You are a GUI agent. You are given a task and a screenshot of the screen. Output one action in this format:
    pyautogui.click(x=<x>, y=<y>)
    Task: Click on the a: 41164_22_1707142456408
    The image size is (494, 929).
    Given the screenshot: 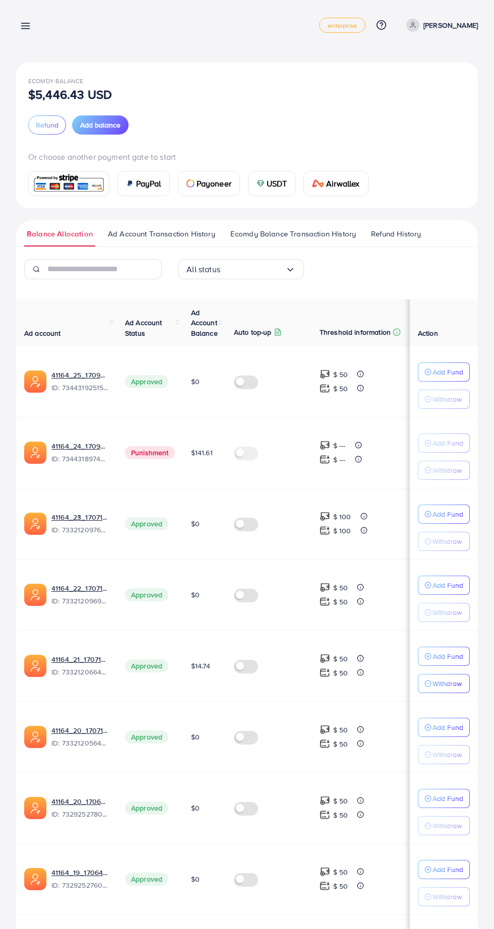 What is the action you would take?
    pyautogui.click(x=80, y=588)
    